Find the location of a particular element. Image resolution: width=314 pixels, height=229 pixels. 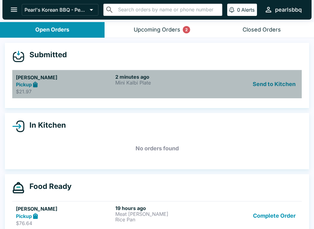

h6: 2 minutes ago is located at coordinates (164, 77).